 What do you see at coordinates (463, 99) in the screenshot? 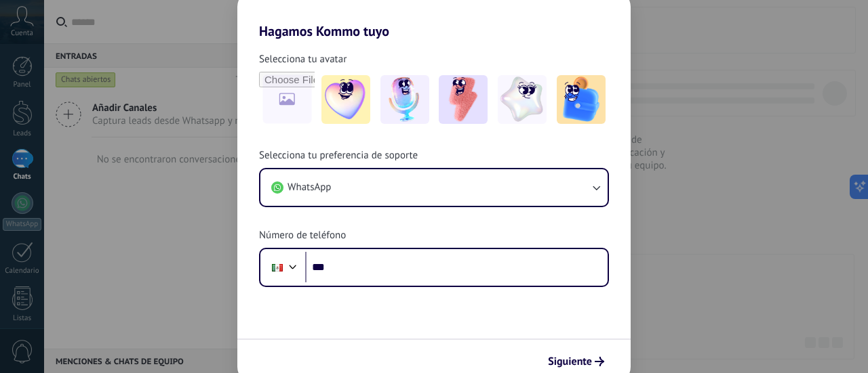
I see `img: -3.jpeg` at bounding box center [463, 99].